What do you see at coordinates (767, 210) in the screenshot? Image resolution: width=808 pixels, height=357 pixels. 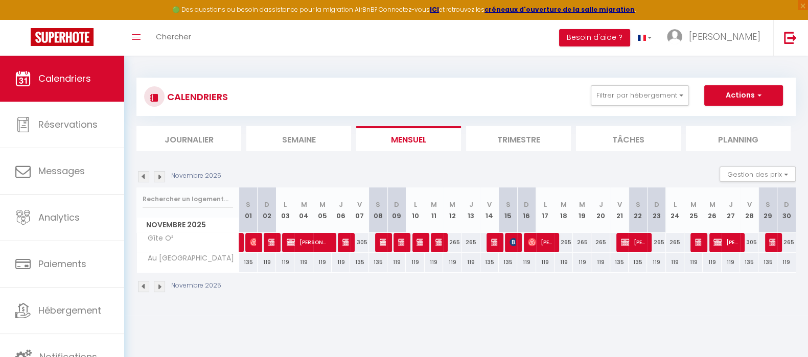 I see `th: 29` at bounding box center [767, 210].